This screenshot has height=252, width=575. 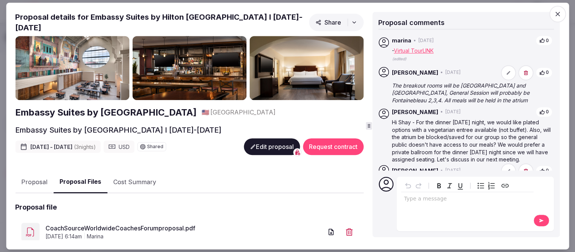 What do you see at coordinates (408, 51) in the screenshot?
I see `a: Virtual Tour` at bounding box center [408, 51].